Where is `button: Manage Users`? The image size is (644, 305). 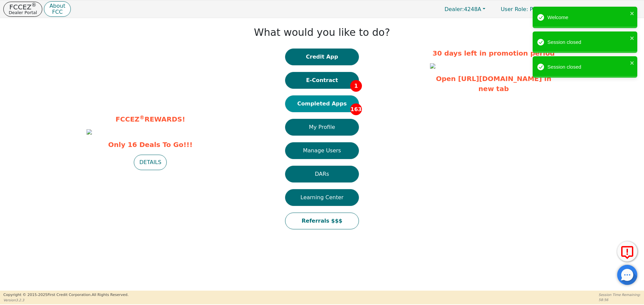
button: Manage Users is located at coordinates (322, 150).